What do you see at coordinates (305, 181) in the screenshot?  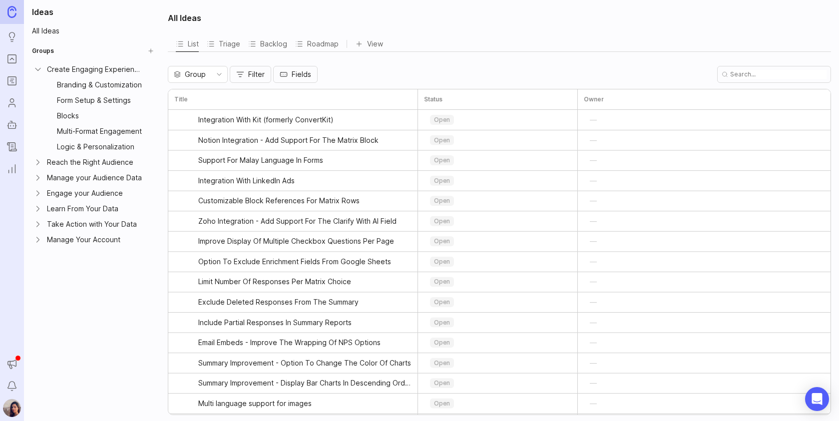 I see `a: Integration With LinkedIn Ads` at bounding box center [305, 181].